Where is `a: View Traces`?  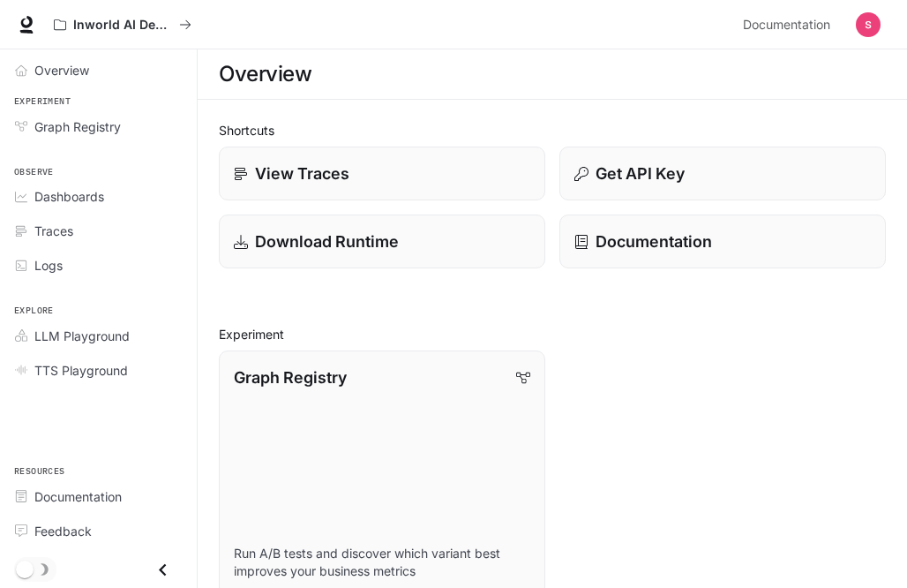 a: View Traces is located at coordinates (382, 173).